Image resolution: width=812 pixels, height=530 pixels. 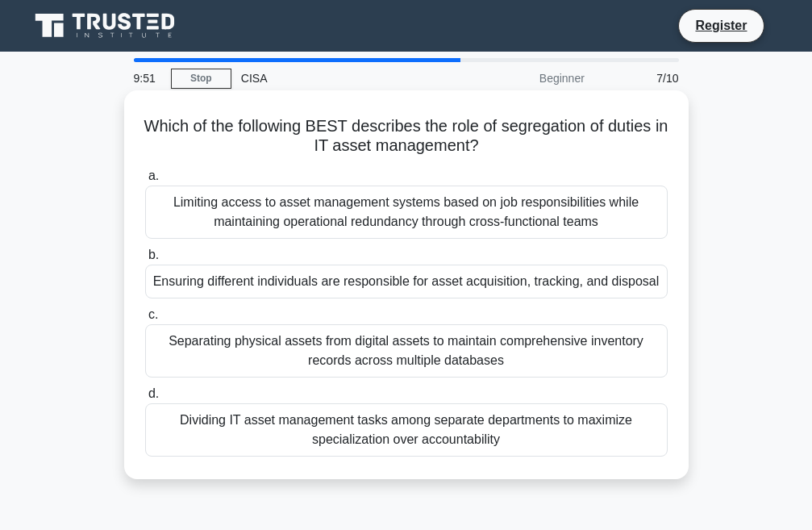 What do you see at coordinates (153, 393) in the screenshot?
I see `span: d.` at bounding box center [153, 393].